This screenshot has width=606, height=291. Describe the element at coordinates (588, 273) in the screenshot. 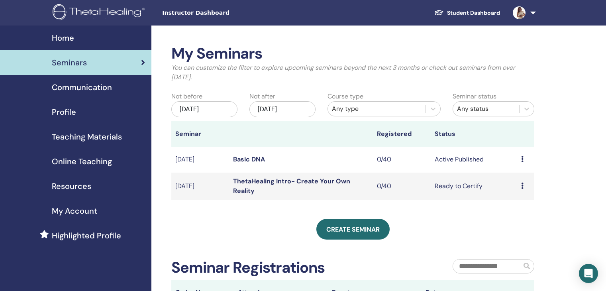

I see `div: Open Intercom Messenger` at that location.